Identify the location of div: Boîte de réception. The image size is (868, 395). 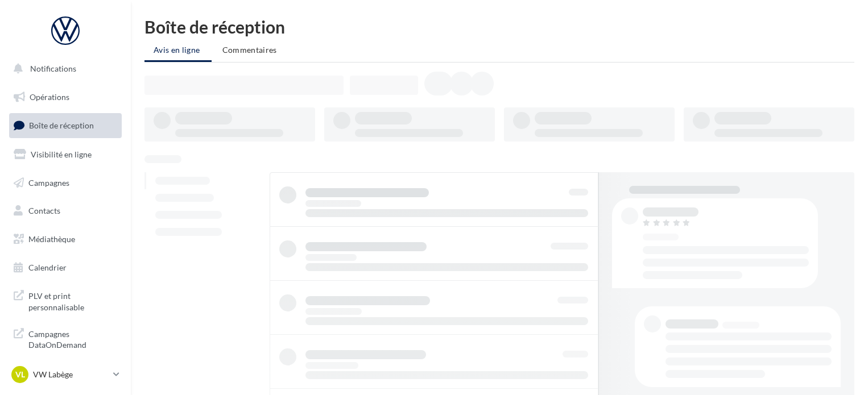
(499, 27).